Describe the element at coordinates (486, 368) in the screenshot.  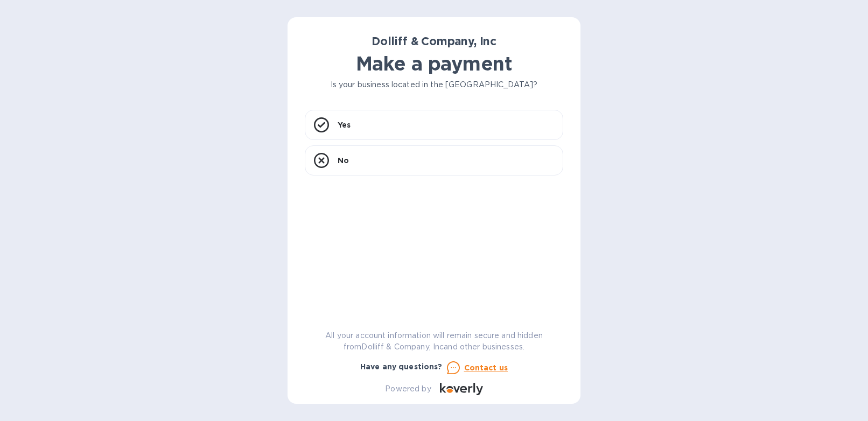
I see `u: Contact us` at that location.